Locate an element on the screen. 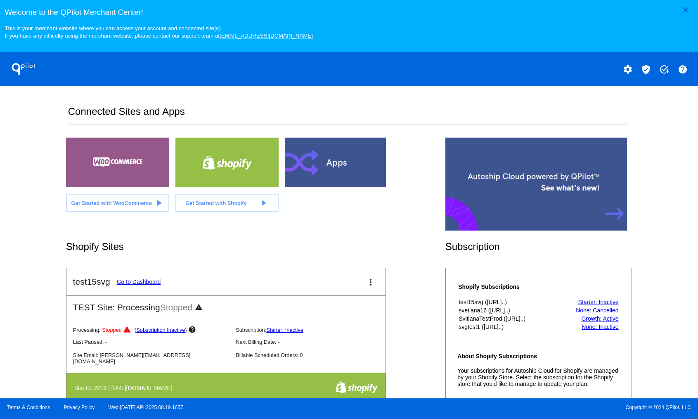 This screenshot has width=698, height=419. a: Get Started with WooCommerce is located at coordinates (118, 203).